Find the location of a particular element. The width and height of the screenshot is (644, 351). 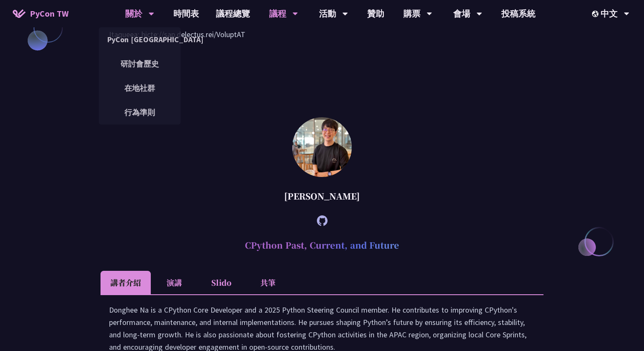

a: 研討會歷史 is located at coordinates (139, 63).